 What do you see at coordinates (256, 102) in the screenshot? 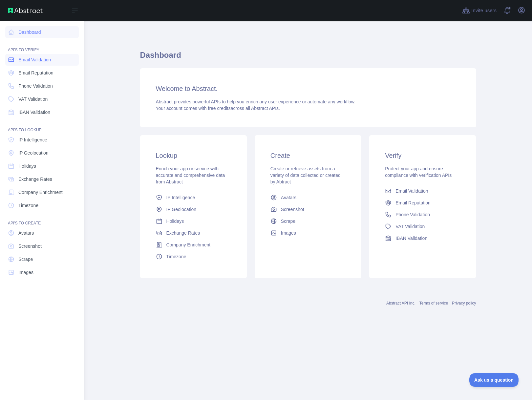
I see `span: Abstract provides powerful APIs to help you enrich any user experience or automate any workflow.` at bounding box center [256, 102].